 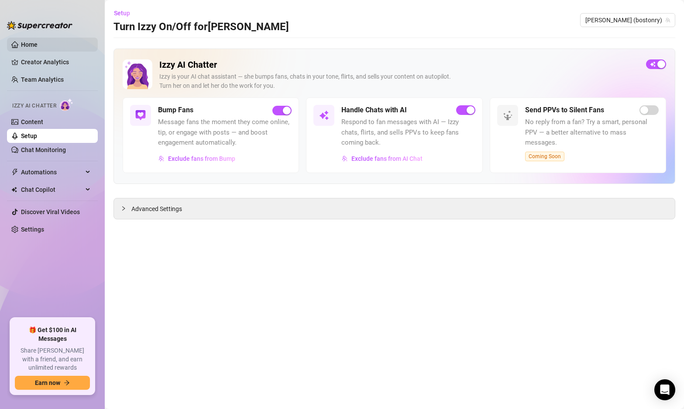 I want to click on span: Exclude fans from Bump, so click(x=202, y=158).